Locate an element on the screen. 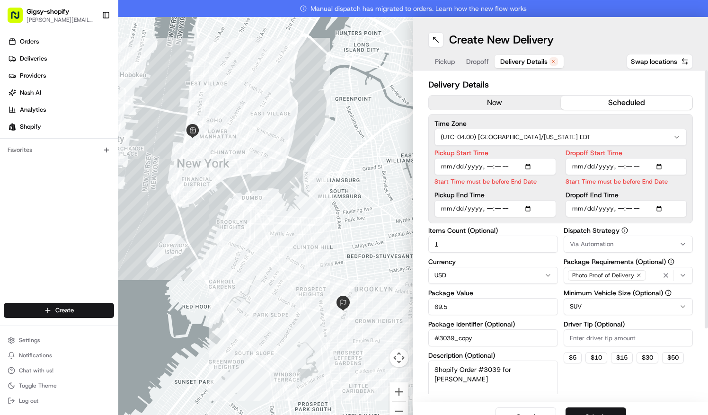 This screenshot has height=415, width=708. img: Nash is located at coordinates (19, 18).